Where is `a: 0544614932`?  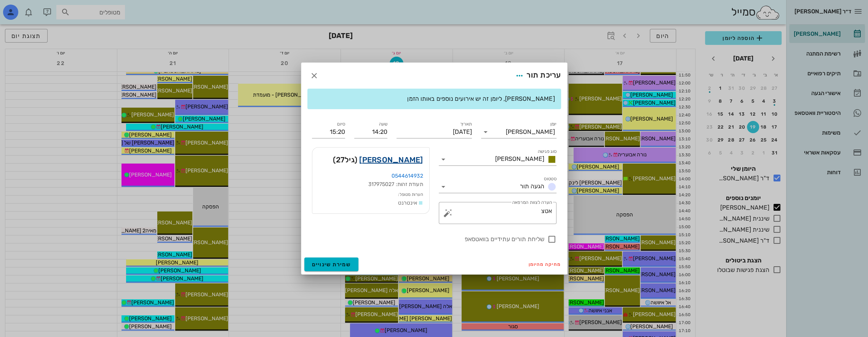
a: 0544614932 is located at coordinates (407, 176).